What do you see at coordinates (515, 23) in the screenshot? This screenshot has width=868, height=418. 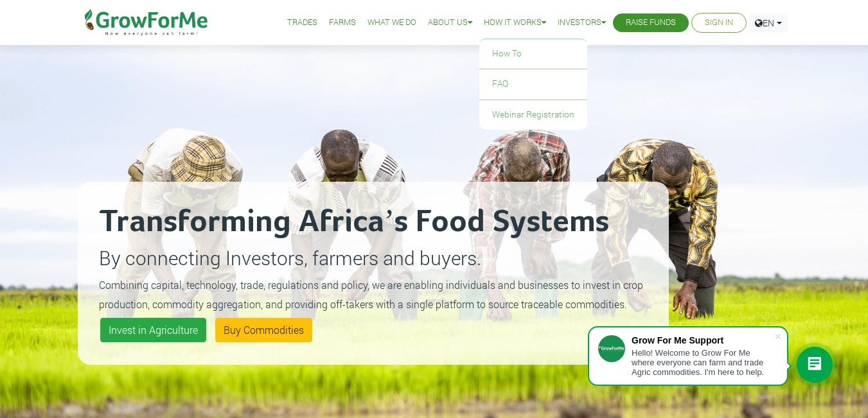 I see `a: How it Works` at bounding box center [515, 23].